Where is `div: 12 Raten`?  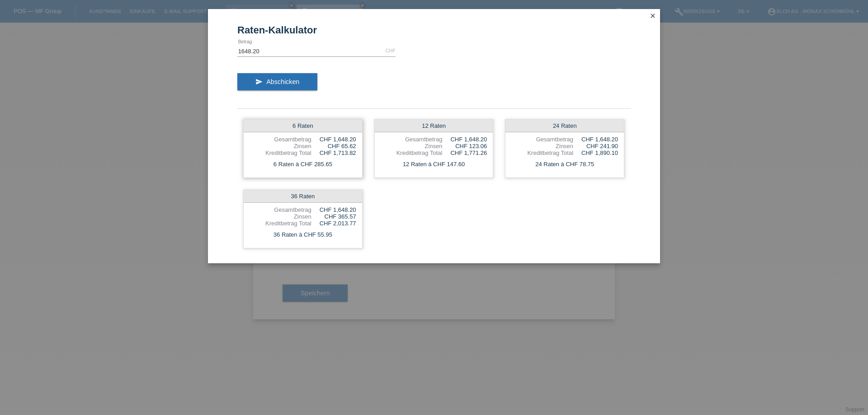 div: 12 Raten is located at coordinates (434, 126).